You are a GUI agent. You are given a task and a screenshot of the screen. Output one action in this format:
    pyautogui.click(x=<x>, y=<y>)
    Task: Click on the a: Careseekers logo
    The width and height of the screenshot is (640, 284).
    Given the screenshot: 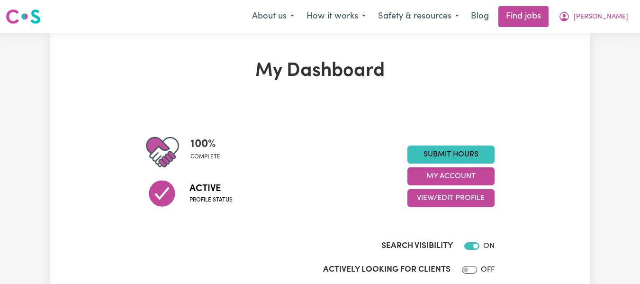 What is the action you would take?
    pyautogui.click(x=23, y=17)
    